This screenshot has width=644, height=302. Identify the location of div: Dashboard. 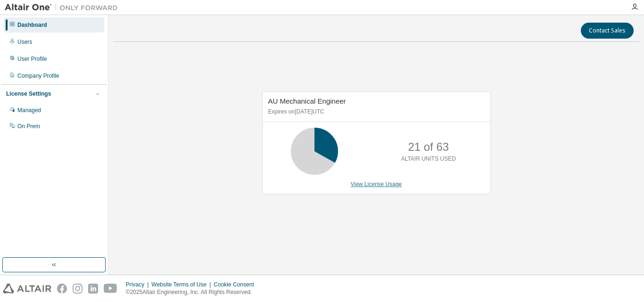
(32, 25).